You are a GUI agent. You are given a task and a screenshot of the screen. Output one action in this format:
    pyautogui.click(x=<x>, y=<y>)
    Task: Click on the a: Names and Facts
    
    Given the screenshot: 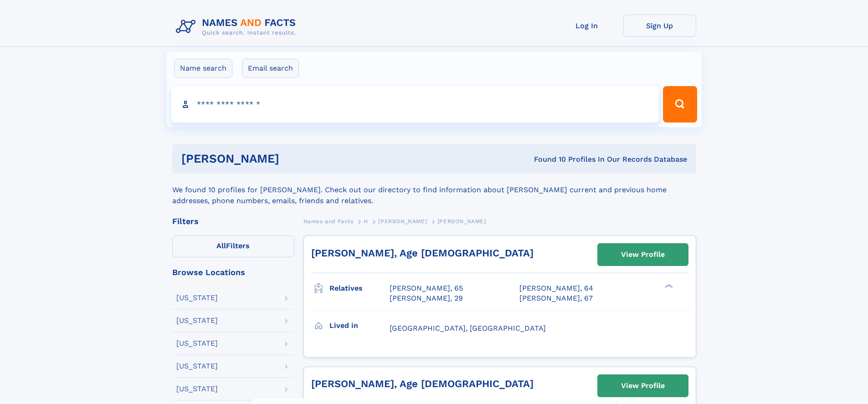 What is the action you would take?
    pyautogui.click(x=328, y=221)
    